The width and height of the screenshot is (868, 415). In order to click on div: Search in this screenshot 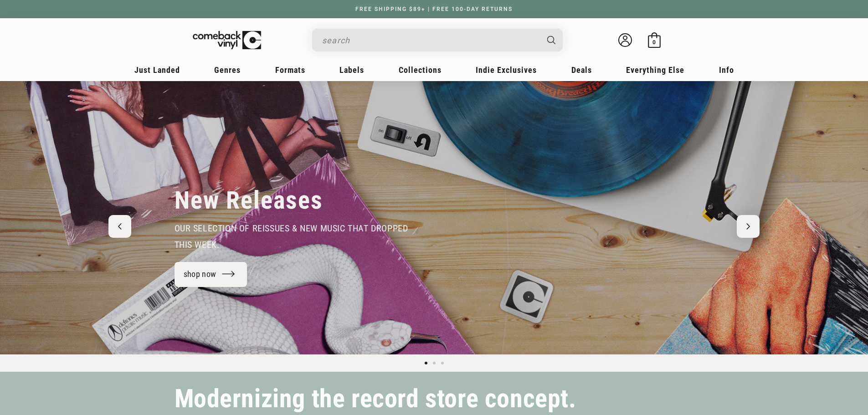, I will do `click(437, 40)`.